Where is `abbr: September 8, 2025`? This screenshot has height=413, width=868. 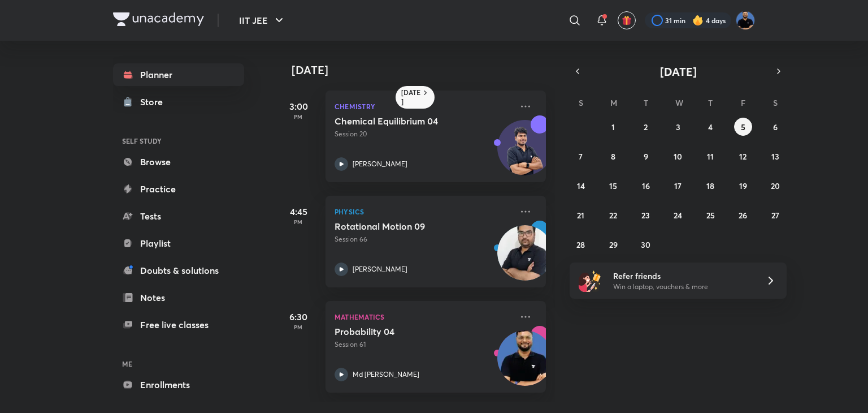
abbr: September 8, 2025 is located at coordinates (614, 156).